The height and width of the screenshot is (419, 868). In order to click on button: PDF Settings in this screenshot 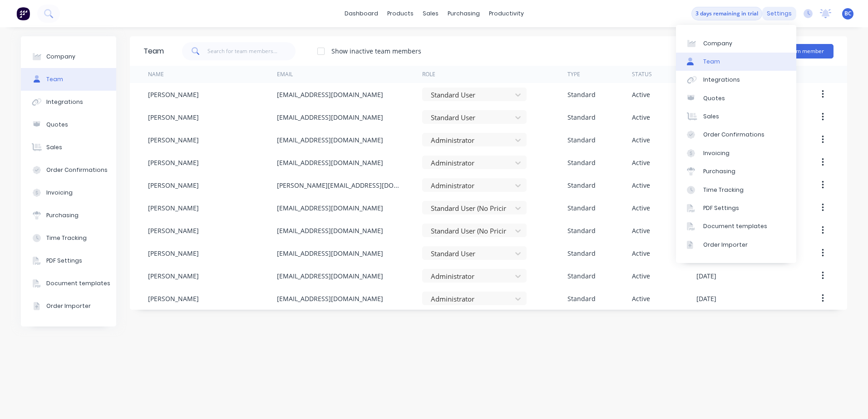, I will do `click(68, 261)`.